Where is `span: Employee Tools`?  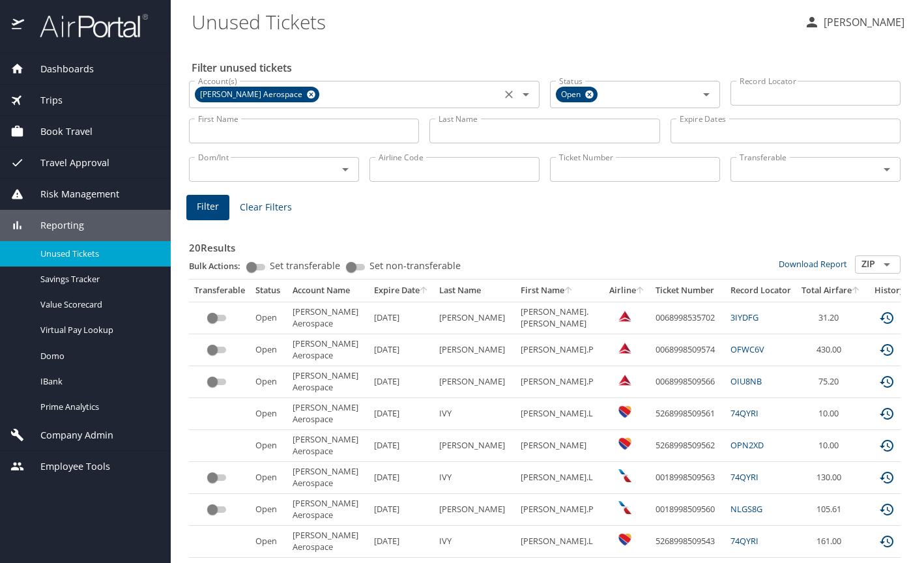
span: Employee Tools is located at coordinates (67, 467).